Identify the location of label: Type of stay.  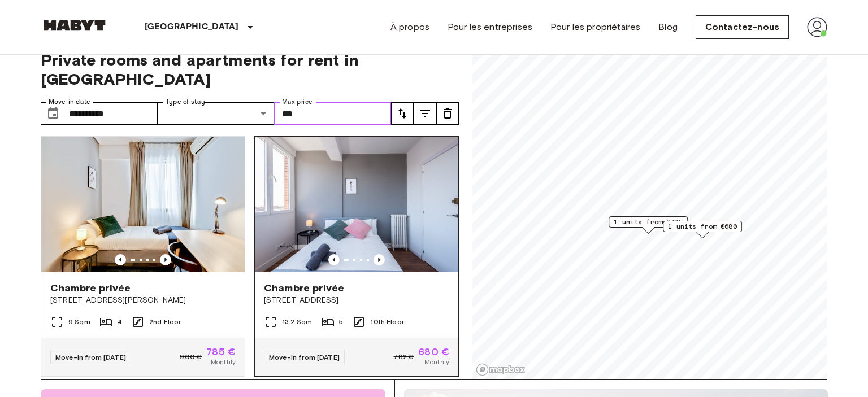
(185, 102).